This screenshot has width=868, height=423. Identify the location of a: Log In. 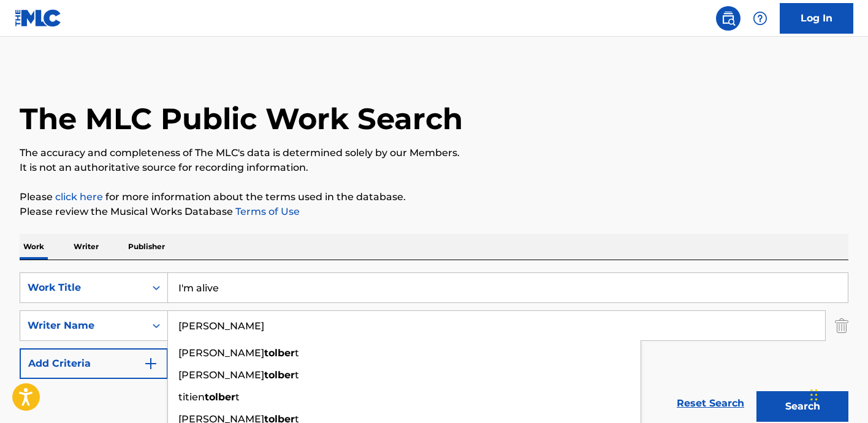
(816, 19).